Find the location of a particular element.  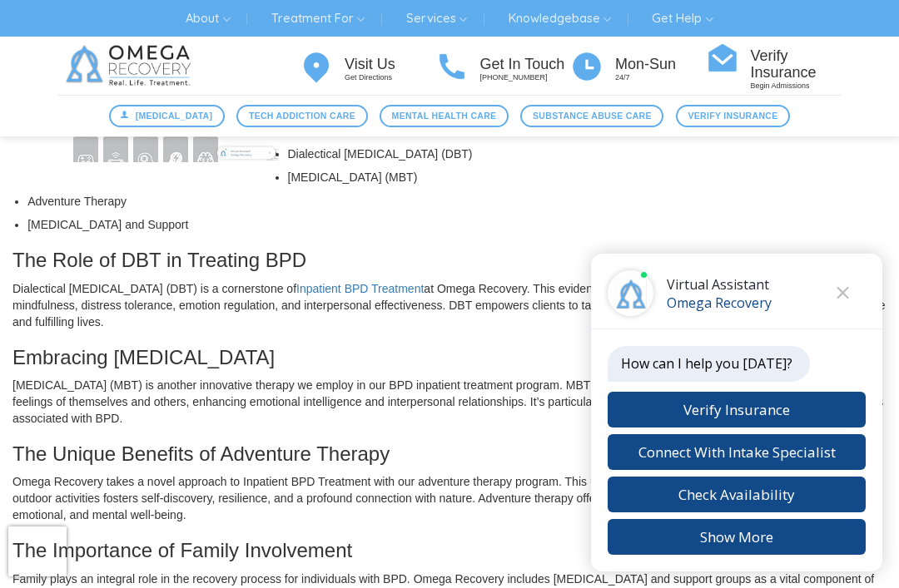

a: Knowledgebase is located at coordinates (560, 18).